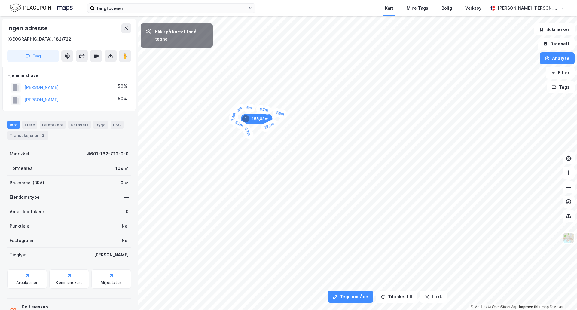 Image resolution: width=577 pixels, height=310 pixels. What do you see at coordinates (28, 135) in the screenshot?
I see `div: Transaksjoner` at bounding box center [28, 135].